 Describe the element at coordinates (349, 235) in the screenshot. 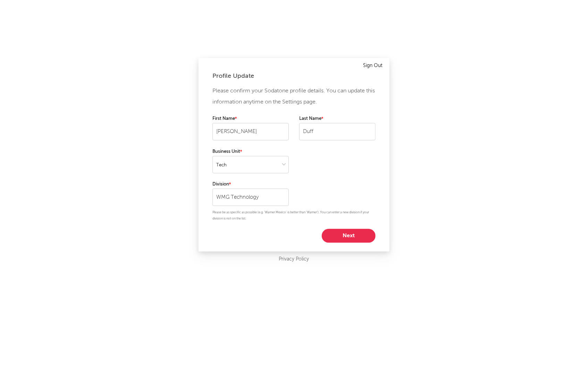

I see `button: Next` at that location.